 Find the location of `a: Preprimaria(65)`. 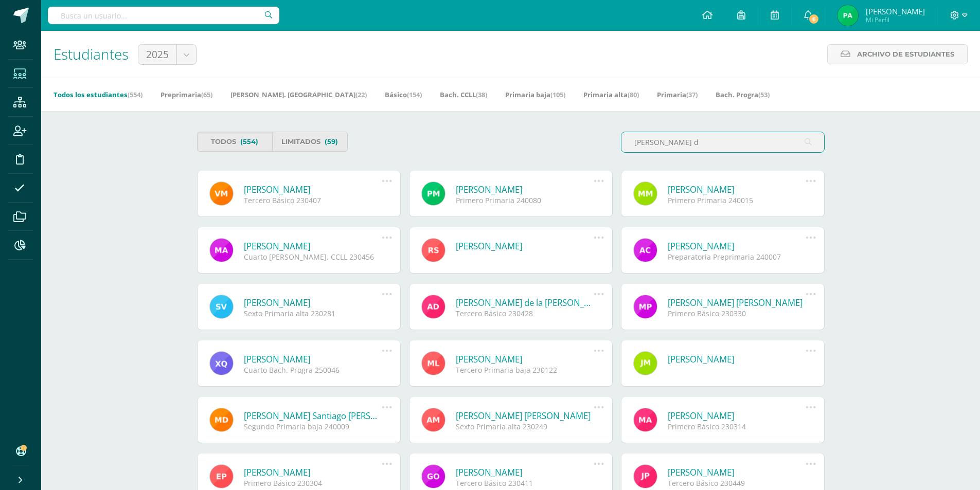

a: Preprimaria(65) is located at coordinates (186, 95).